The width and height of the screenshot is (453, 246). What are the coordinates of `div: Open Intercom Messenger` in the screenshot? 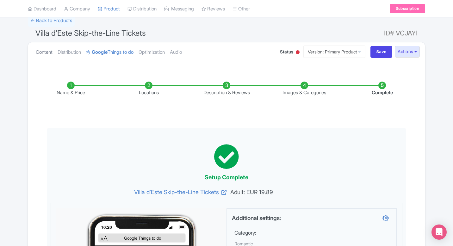 It's located at (439, 232).